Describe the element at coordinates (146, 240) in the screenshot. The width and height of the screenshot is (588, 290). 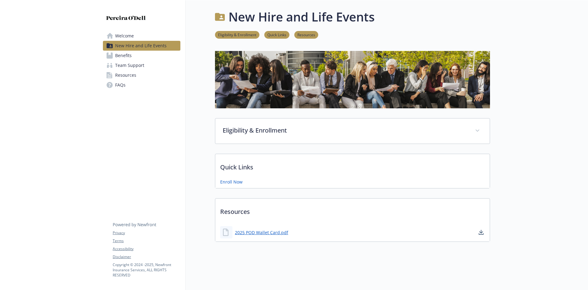
I see `a: Terms` at that location.